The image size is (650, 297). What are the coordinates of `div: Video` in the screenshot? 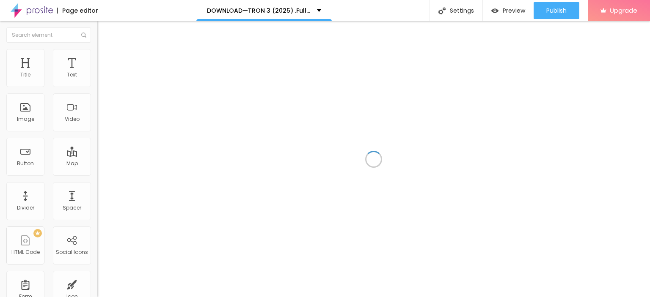 It's located at (72, 119).